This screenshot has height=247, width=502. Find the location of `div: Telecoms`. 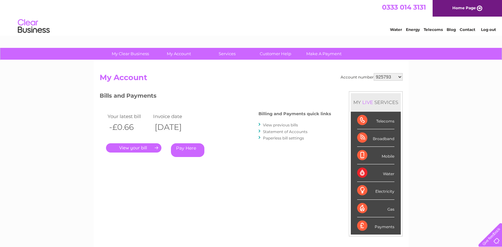

div: Telecoms is located at coordinates (376, 120).